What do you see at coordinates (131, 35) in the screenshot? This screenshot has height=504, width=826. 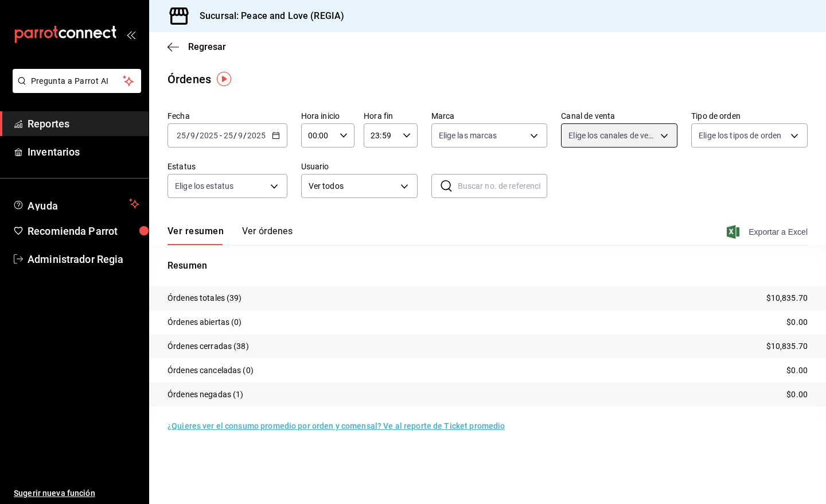 I see `button: open_drawer_menu` at bounding box center [131, 35].